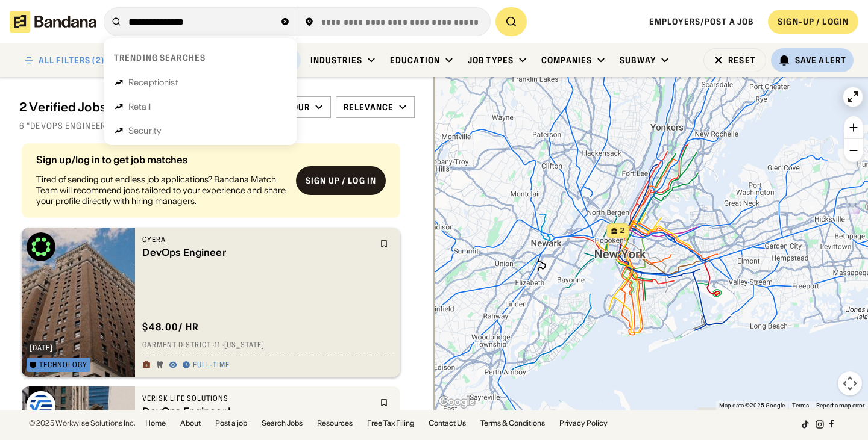 The height and width of the screenshot is (440, 868). I want to click on div: © 2025 Workwise Solutions Inc., so click(82, 423).